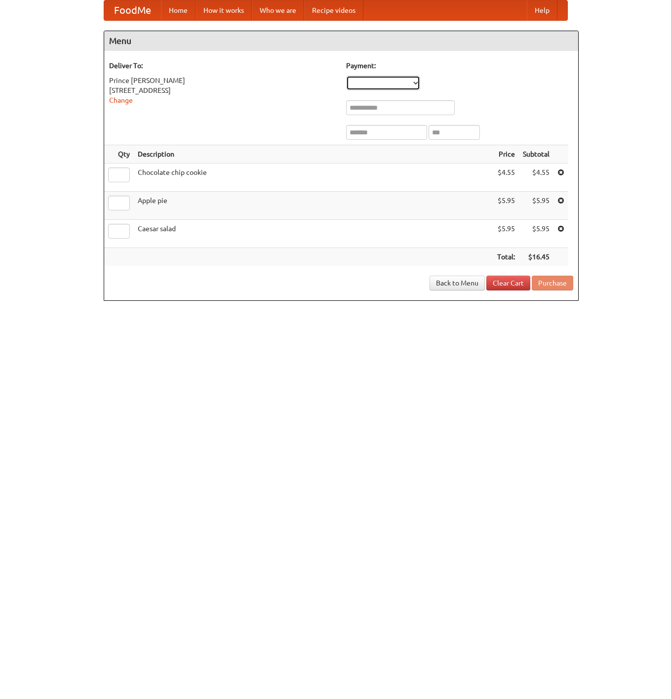 The image size is (671, 699). Describe the element at coordinates (314, 234) in the screenshot. I see `td: Caesar salad` at that location.